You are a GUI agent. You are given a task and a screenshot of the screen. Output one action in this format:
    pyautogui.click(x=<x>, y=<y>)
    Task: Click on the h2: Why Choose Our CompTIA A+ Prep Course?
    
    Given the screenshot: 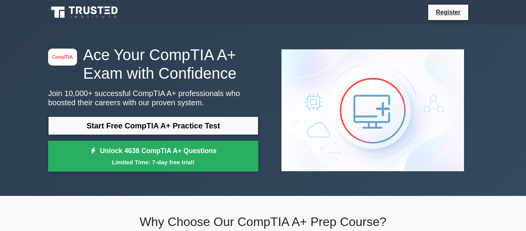 What is the action you would take?
    pyautogui.click(x=263, y=222)
    